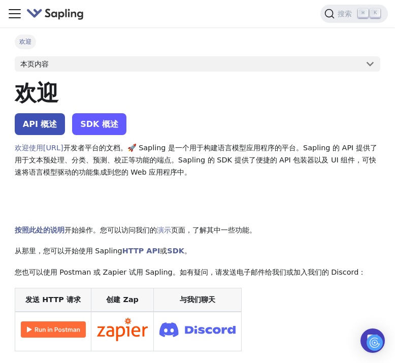 This screenshot has width=395, height=363. I want to click on img: Sapling.ai, so click(55, 14).